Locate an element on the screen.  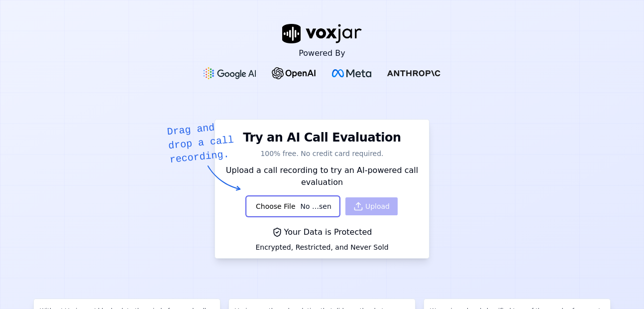
img: Google gemini Logo is located at coordinates (230, 73).